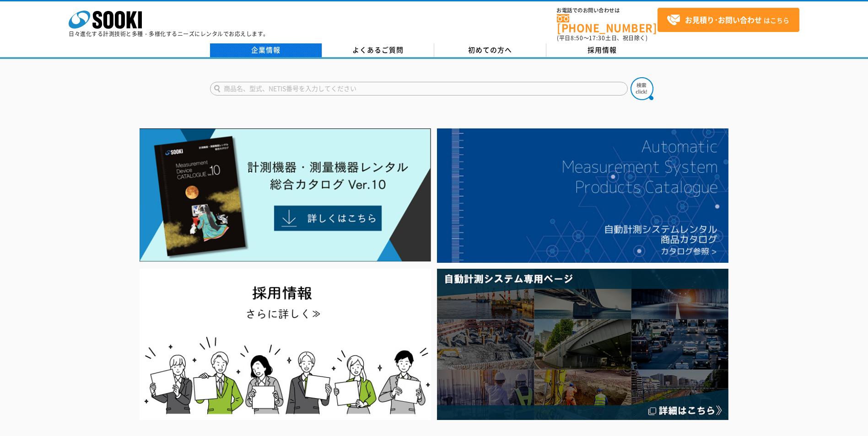 The width and height of the screenshot is (868, 436). Describe the element at coordinates (577, 38) in the screenshot. I see `span: 8:50` at that location.